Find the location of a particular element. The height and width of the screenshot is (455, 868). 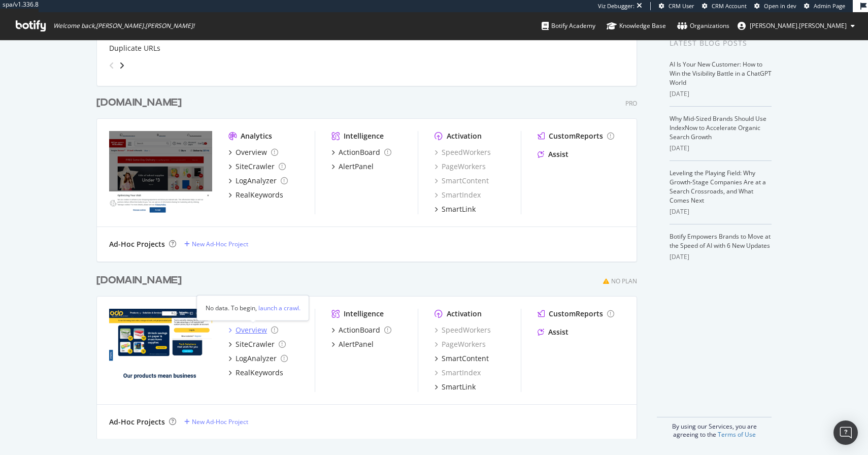

div: Organizations is located at coordinates (703, 26).